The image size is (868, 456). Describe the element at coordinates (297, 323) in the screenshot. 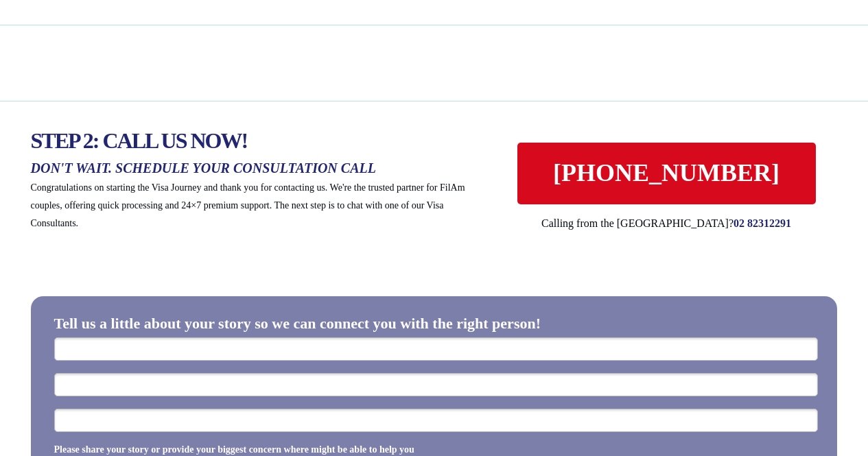

I see `span: Tell us a little about your story so we can connect you with the right person!` at that location.